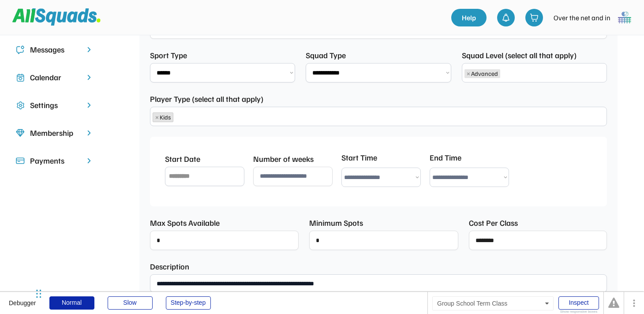  Describe the element at coordinates (579, 303) in the screenshot. I see `div: Inspect` at that location.